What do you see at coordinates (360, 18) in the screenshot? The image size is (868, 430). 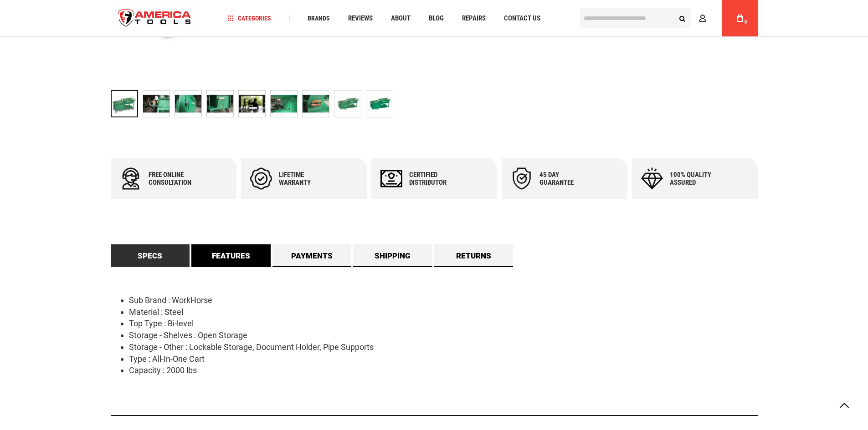 I see `span: Reviews` at bounding box center [360, 18].